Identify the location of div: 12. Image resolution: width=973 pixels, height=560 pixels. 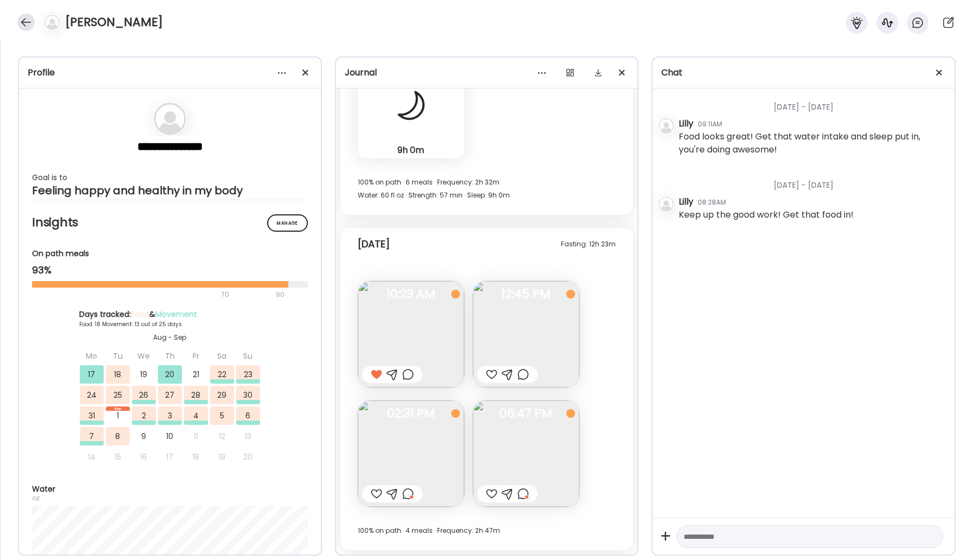
(222, 436).